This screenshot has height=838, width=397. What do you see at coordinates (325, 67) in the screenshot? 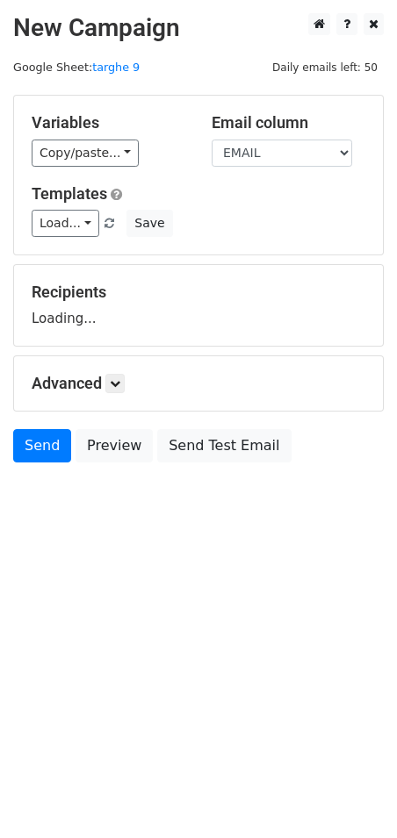
I see `a: Daily emails left: 50` at bounding box center [325, 67].